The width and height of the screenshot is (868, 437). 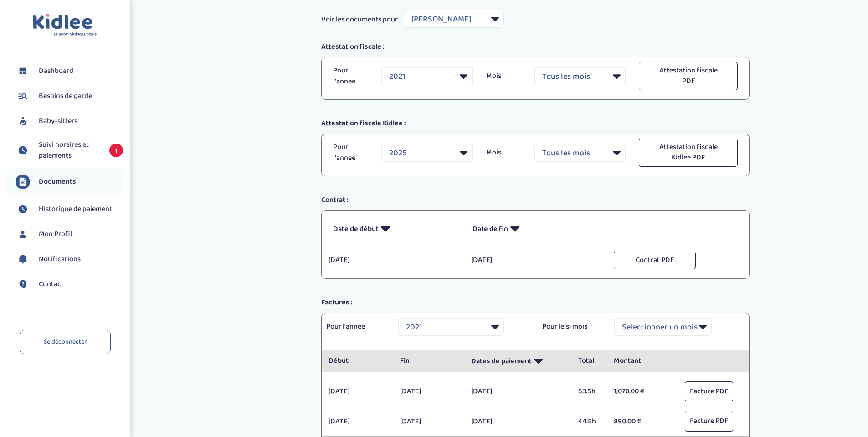 What do you see at coordinates (69, 284) in the screenshot?
I see `a: Contact` at bounding box center [69, 284].